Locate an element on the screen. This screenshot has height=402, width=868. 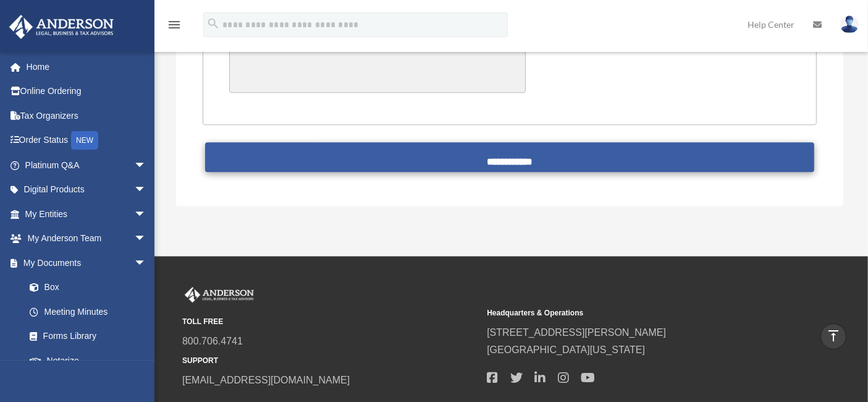
a: Platinum Q&Aarrow_drop_down is located at coordinates (86, 165).